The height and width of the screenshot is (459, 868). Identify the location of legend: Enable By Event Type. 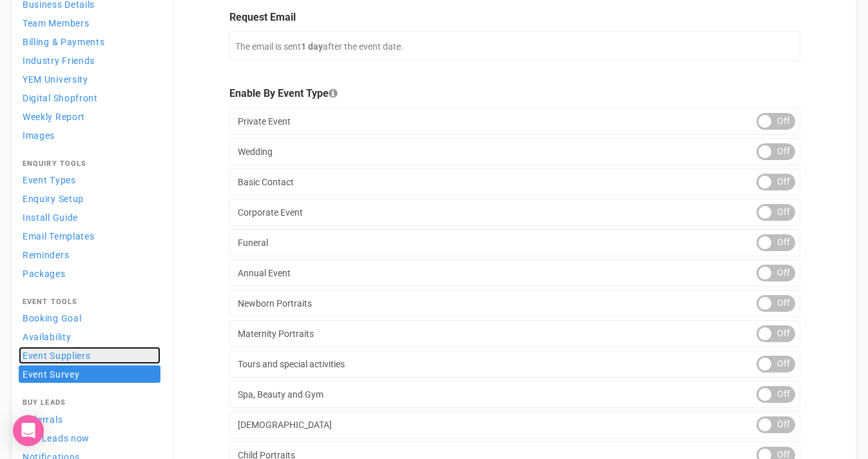
(514, 93).